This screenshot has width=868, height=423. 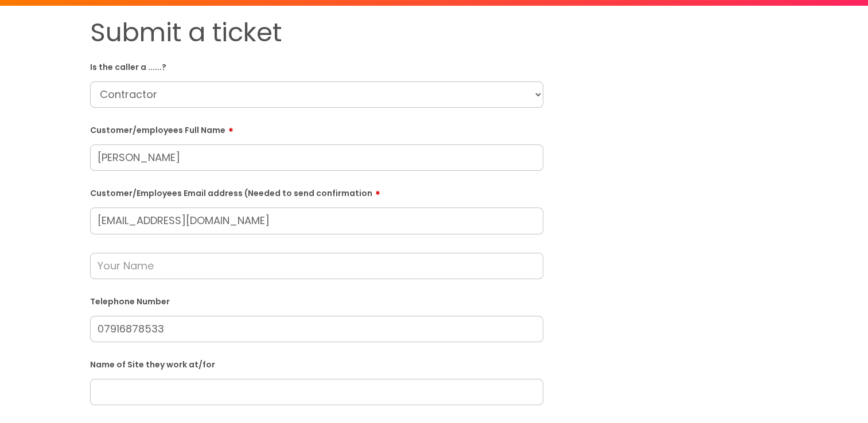 I want to click on label: Name of Site they work at/for, so click(x=317, y=364).